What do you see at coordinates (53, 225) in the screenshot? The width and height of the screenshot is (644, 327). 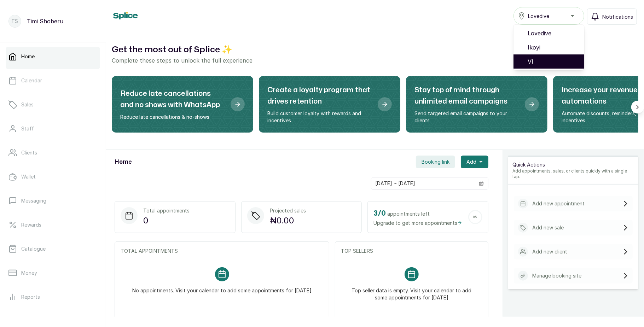 I see `a: Rewards` at bounding box center [53, 225].